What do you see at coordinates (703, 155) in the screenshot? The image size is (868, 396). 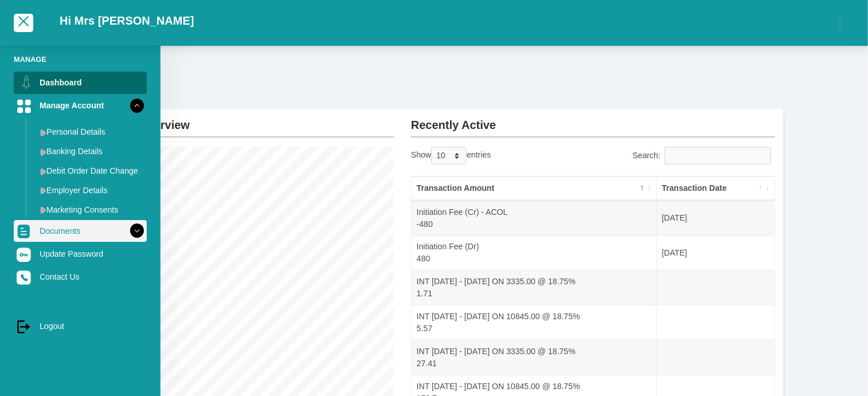 I see `label: Search:` at bounding box center [703, 155].